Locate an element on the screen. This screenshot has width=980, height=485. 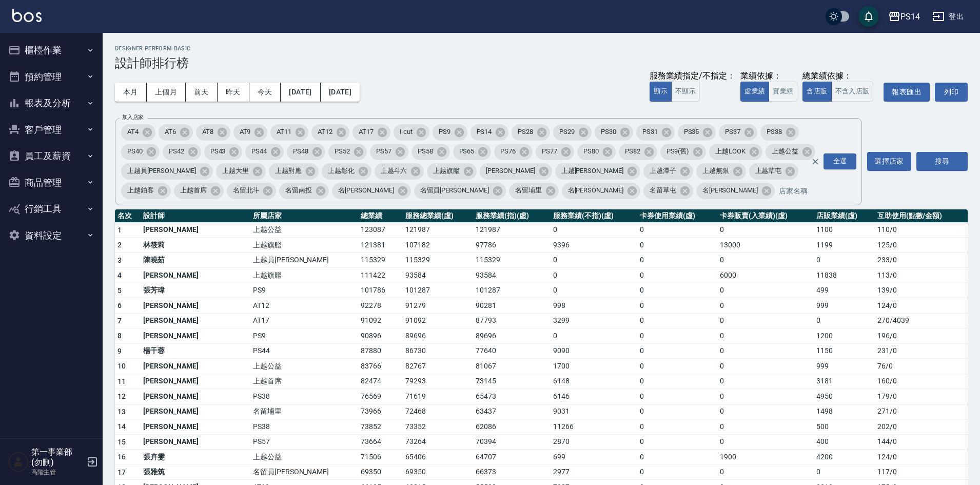
span: PS80 is located at coordinates (591, 151).